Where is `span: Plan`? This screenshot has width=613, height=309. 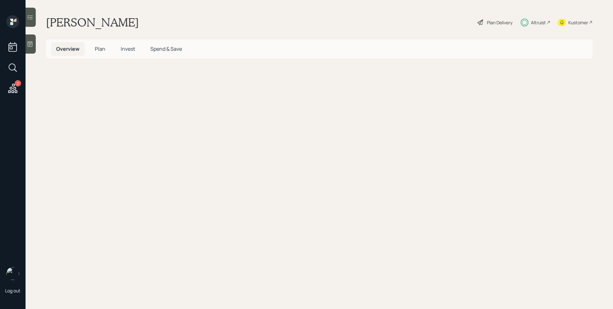
span: Plan is located at coordinates (100, 49).